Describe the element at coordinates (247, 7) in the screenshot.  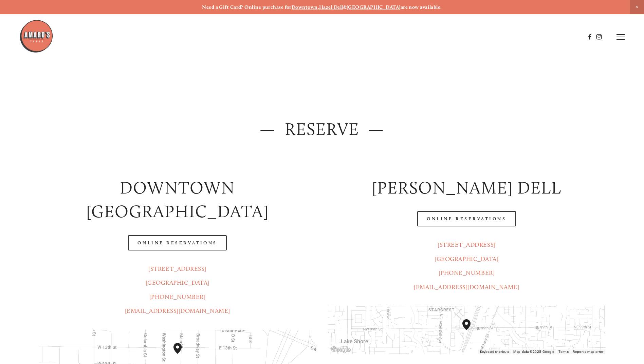
I see `strong: Need a Gift Card? Online purchase for` at that location.